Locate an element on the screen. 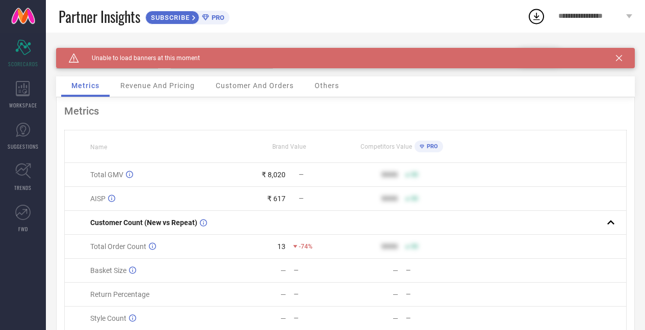 This screenshot has width=645, height=330. span: AISP is located at coordinates (98, 199).